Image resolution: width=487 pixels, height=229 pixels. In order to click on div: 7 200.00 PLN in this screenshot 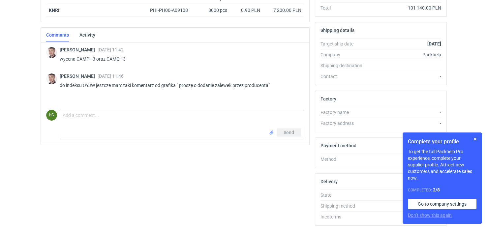, I will do `click(283, 10)`.